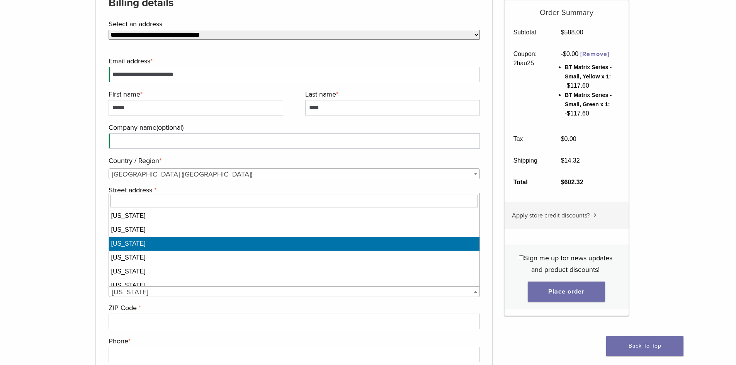 This screenshot has width=736, height=365. Describe the element at coordinates (589, 100) in the screenshot. I see `span: BT Matrix Series - Small, Green x 1:` at that location.